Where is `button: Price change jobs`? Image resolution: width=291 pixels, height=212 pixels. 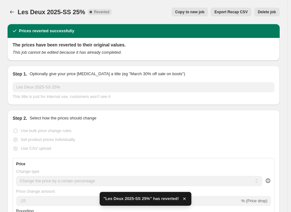
button: Price change jobs is located at coordinates (12, 12).